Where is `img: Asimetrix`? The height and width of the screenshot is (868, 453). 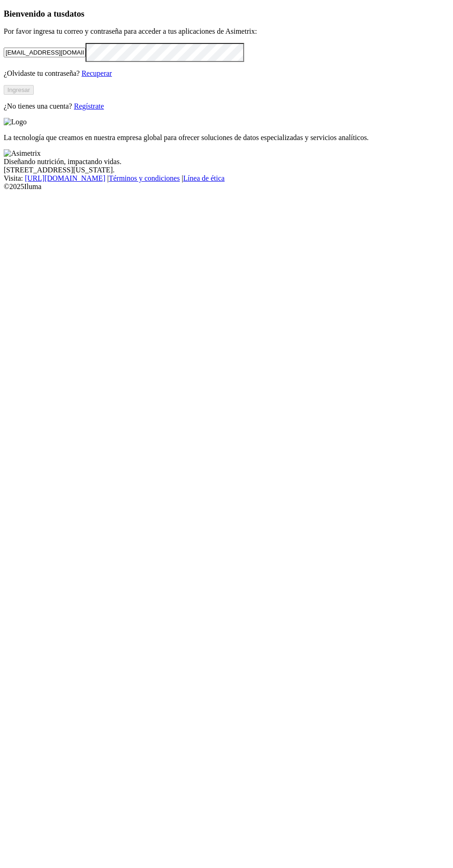
img: Asimetrix is located at coordinates (22, 153).